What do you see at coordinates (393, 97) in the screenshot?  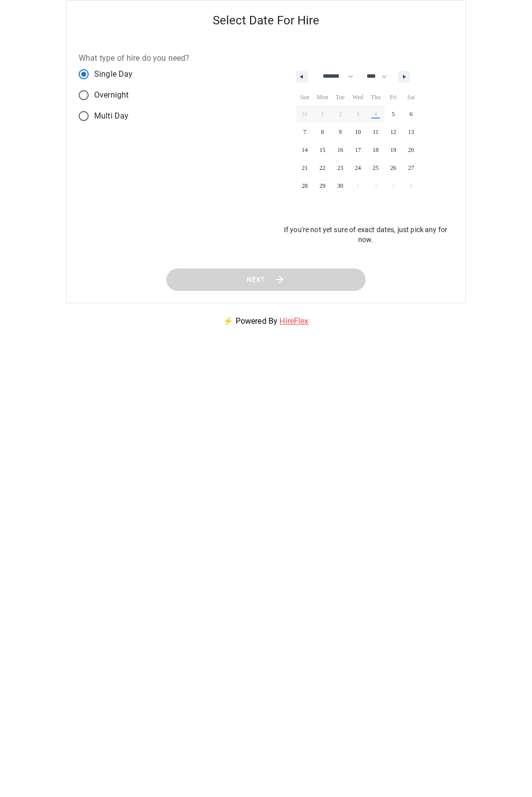 I see `span: Fri` at bounding box center [393, 97].